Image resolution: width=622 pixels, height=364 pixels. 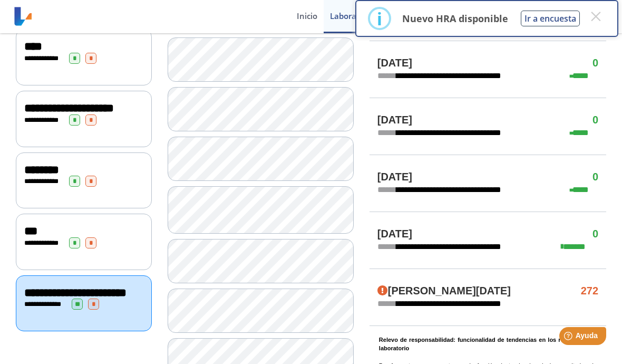 I want to click on div: i, so click(x=380, y=18).